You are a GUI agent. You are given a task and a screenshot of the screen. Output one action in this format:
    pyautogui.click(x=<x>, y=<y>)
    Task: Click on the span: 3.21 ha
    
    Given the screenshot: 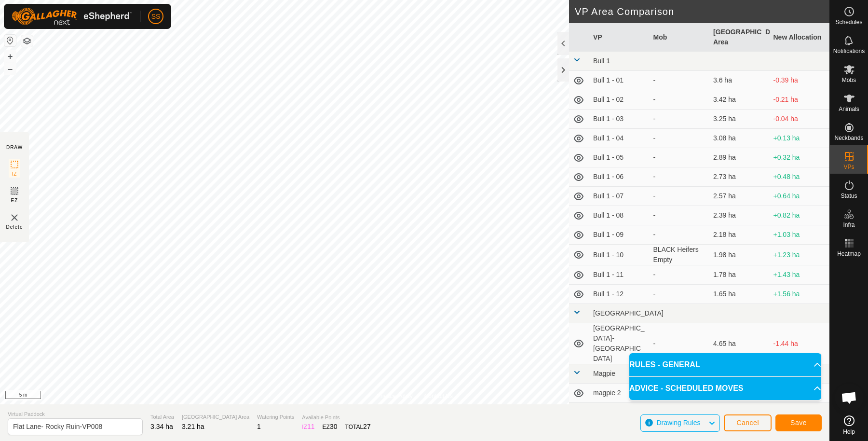 What is the action you would take?
    pyautogui.click(x=193, y=427)
    